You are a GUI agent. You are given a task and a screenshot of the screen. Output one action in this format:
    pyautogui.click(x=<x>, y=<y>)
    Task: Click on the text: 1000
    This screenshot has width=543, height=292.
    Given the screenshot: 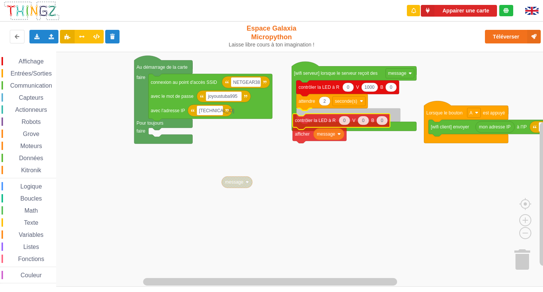 What is the action you would take?
    pyautogui.click(x=370, y=87)
    